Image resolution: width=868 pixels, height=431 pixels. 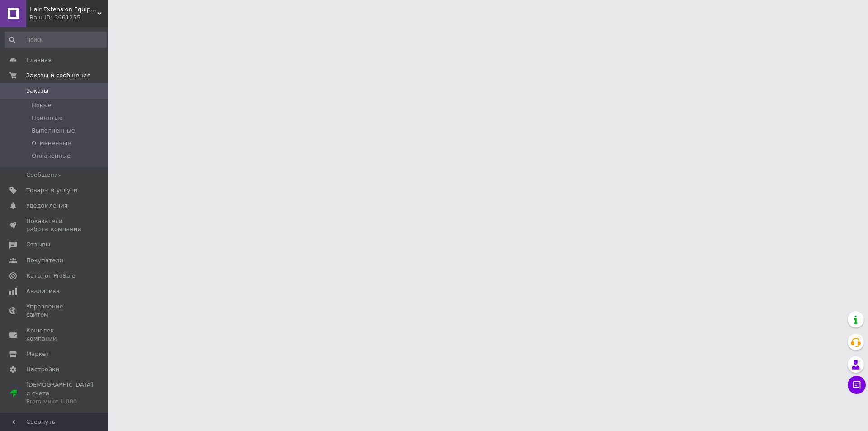 I want to click on span: Отмененные, so click(x=51, y=143).